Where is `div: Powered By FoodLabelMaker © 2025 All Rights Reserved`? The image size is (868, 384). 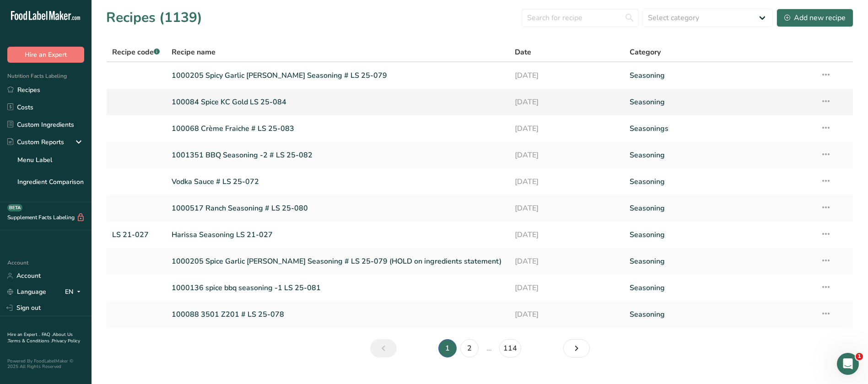
div: Powered By FoodLabelMaker © 2025 All Rights Reserved is located at coordinates (46, 364).